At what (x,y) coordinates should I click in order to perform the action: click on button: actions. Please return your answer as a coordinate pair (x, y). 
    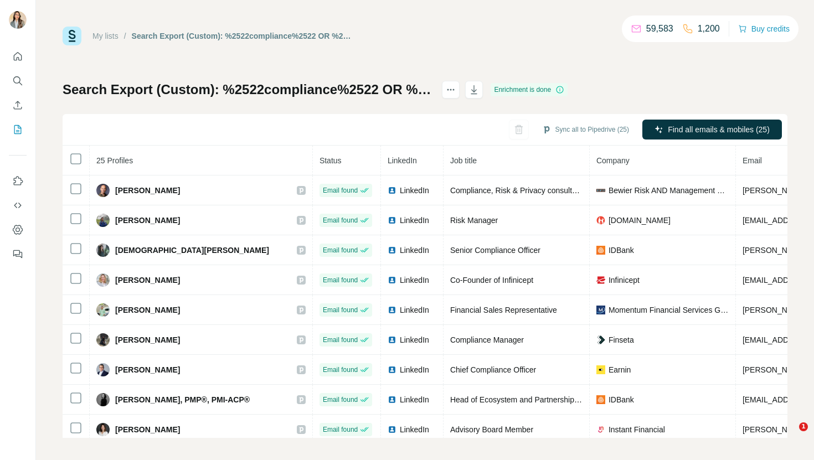
    Looking at the image, I should click on (451, 90).